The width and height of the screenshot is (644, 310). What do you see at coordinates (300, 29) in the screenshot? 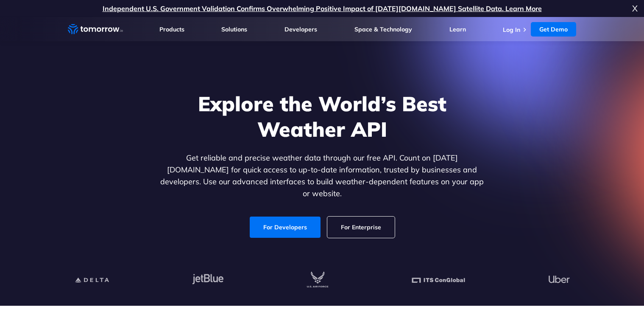
I see `a: Developers` at bounding box center [300, 29].